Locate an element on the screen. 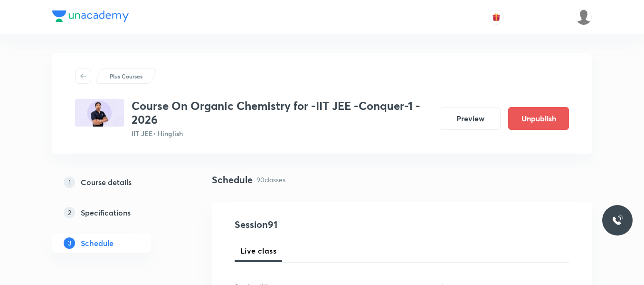 Image resolution: width=644 pixels, height=285 pixels. button: Preview is located at coordinates (470, 118).